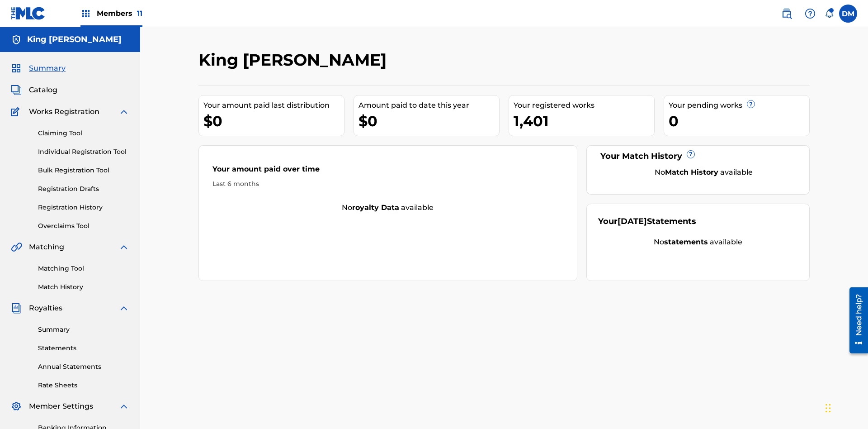 Image resolution: width=868 pixels, height=429 pixels. I want to click on strong: royalty data, so click(376, 207).